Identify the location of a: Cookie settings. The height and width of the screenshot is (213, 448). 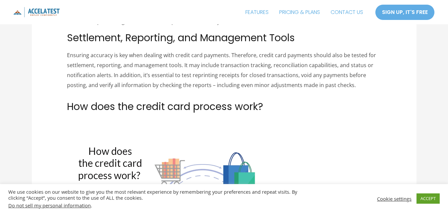
(394, 198).